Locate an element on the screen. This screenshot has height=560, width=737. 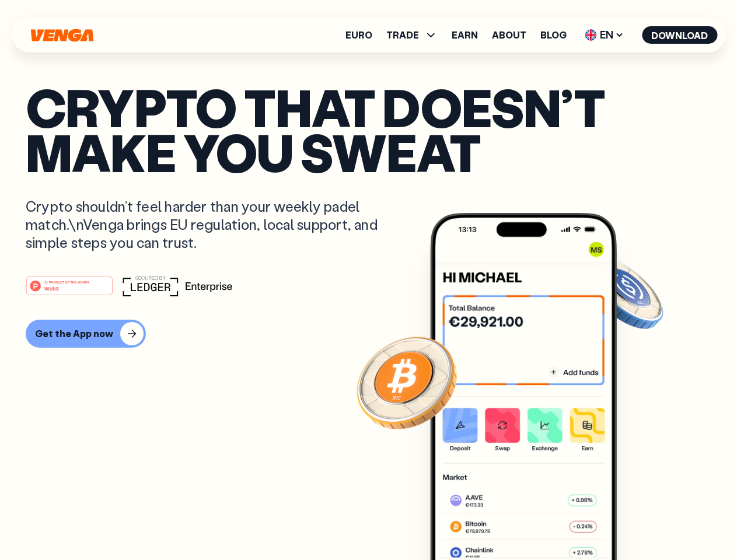
a: #1 PRODUCT OF THE MONTHWeb3 is located at coordinates (70, 291).